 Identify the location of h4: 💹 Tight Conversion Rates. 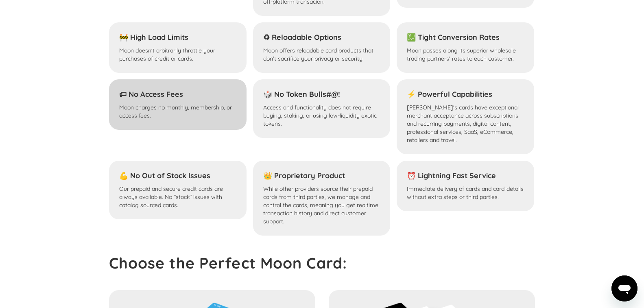
(466, 38).